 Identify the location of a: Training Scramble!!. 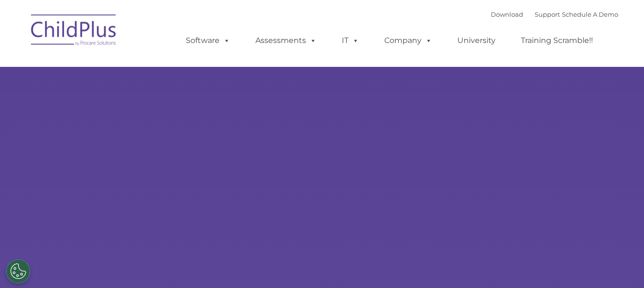
(556, 41).